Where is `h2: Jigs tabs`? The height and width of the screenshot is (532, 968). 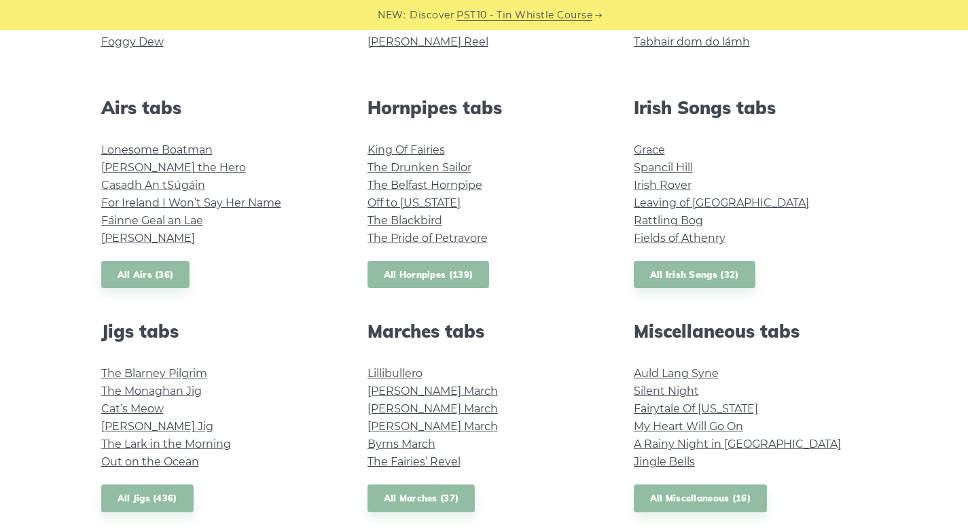 h2: Jigs tabs is located at coordinates (218, 331).